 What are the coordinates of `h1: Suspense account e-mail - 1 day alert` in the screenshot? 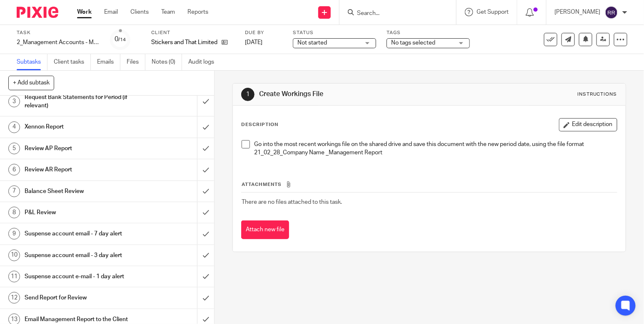 It's located at (79, 277).